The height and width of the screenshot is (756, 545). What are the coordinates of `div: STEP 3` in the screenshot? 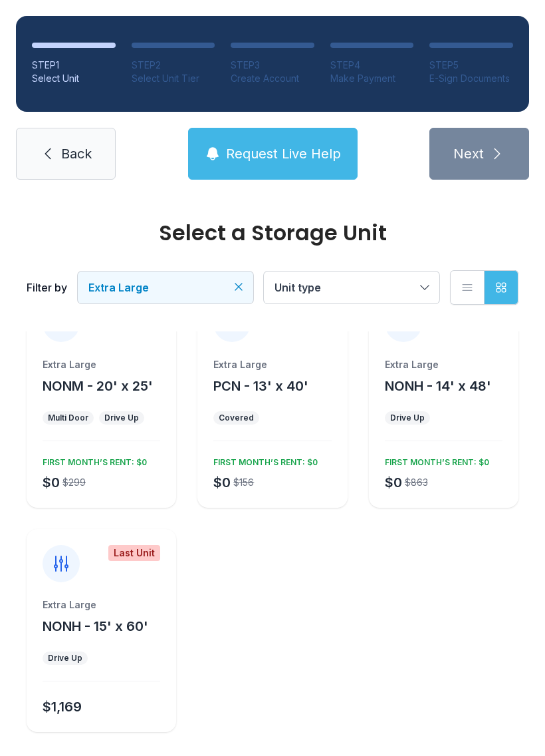 It's located at (273, 65).